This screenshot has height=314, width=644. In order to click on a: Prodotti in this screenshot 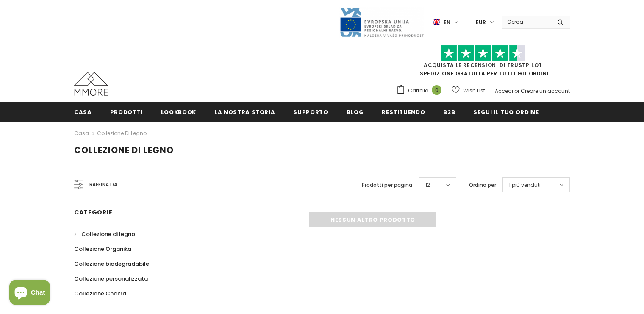, I will do `click(127, 112)`.